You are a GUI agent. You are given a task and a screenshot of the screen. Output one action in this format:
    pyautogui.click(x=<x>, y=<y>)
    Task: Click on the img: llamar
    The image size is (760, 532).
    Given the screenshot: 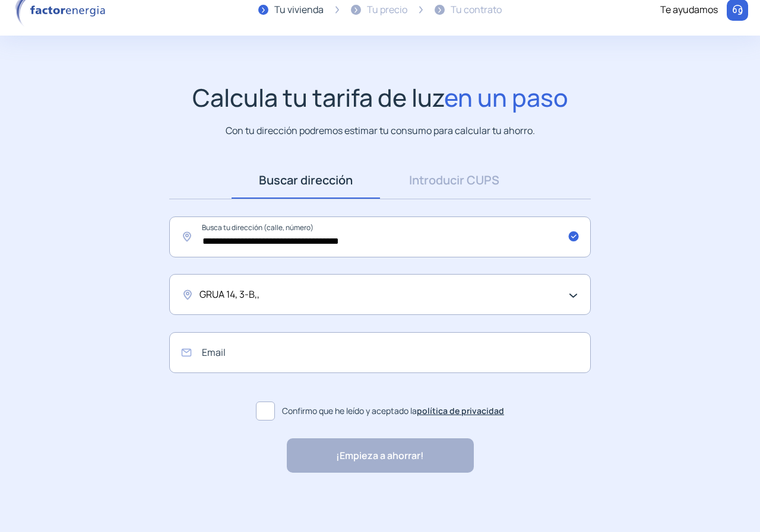 What is the action you would take?
    pyautogui.click(x=737, y=10)
    